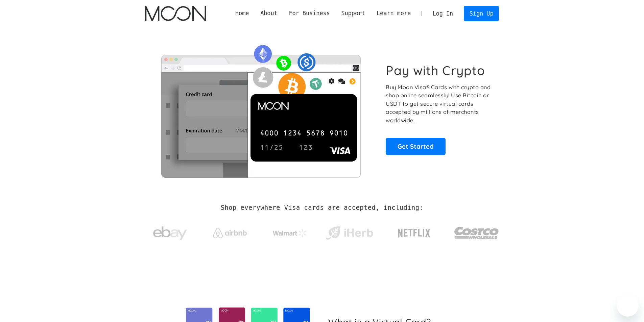  Describe the element at coordinates (415, 147) in the screenshot. I see `a: Get Started` at that location.